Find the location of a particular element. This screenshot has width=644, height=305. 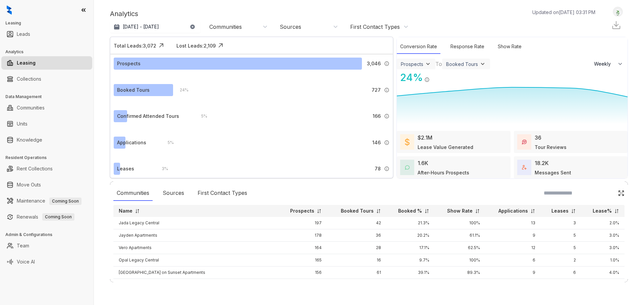

td: 28 is located at coordinates (357, 248).